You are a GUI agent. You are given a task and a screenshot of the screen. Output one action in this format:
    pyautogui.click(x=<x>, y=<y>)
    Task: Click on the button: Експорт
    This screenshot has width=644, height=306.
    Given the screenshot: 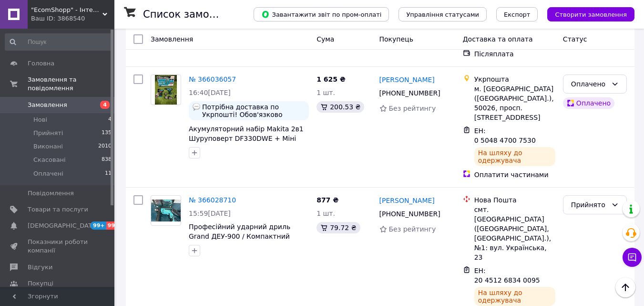 What is the action you would take?
    pyautogui.click(x=517, y=15)
    